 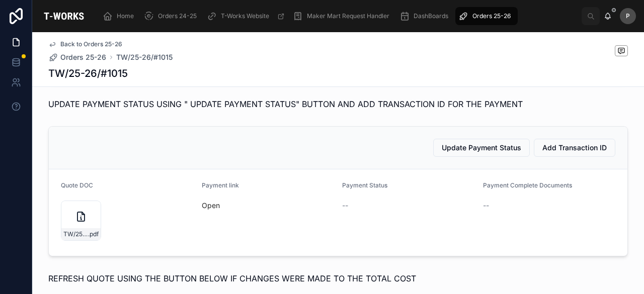 I want to click on a: Back to Orders 25-26, so click(x=85, y=44).